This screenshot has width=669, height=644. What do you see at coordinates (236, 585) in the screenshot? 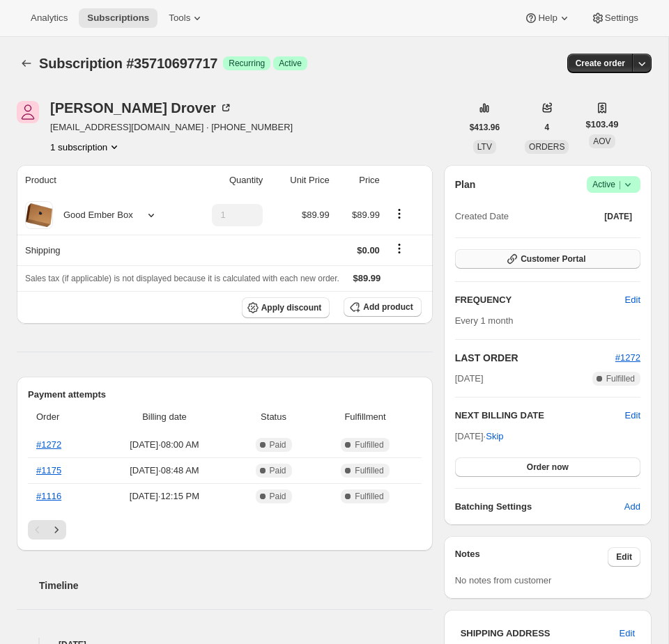
I see `h2: Timeline` at bounding box center [236, 585].